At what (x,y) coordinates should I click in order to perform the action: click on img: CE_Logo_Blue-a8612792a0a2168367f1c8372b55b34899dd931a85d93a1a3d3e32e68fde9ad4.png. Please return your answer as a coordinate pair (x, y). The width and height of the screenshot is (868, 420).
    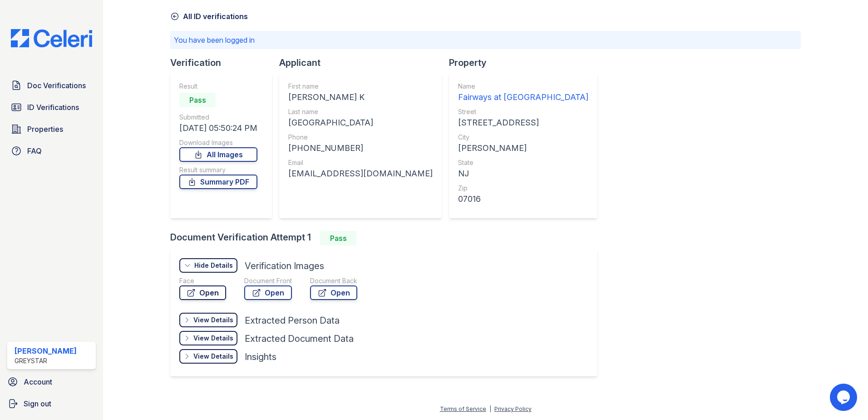
    Looking at the image, I should click on (51, 38).